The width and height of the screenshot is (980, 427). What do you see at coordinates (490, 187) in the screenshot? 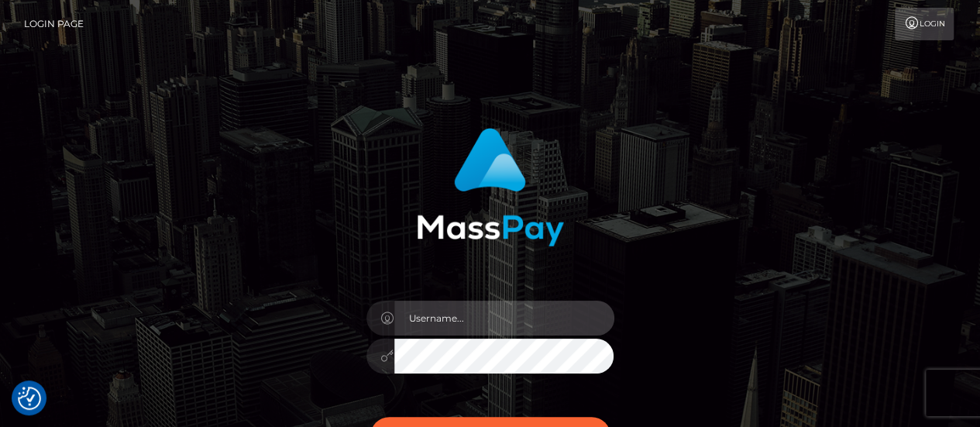
I see `img: MassPay Login` at bounding box center [490, 187].